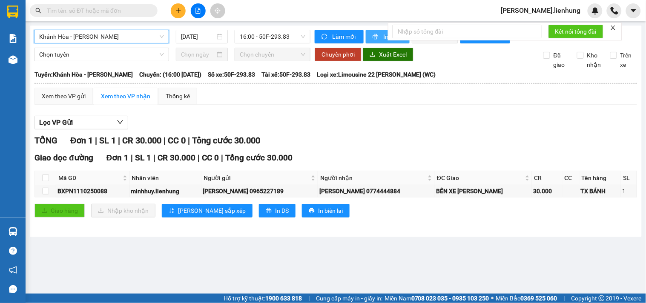 The width and height of the screenshot is (646, 303). I want to click on strong: 0369 525 060, so click(539, 298).